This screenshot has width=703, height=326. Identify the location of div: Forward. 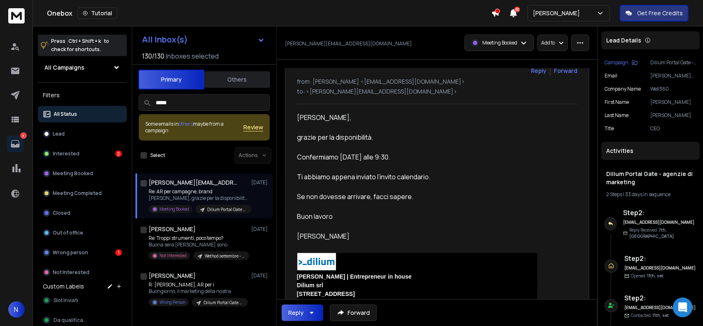
(565, 71).